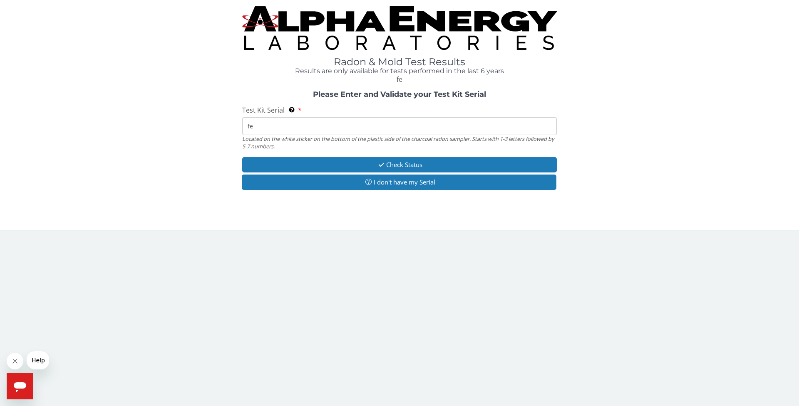 The height and width of the screenshot is (406, 799). Describe the element at coordinates (399, 28) in the screenshot. I see `img: TightCrop.jpg` at that location.